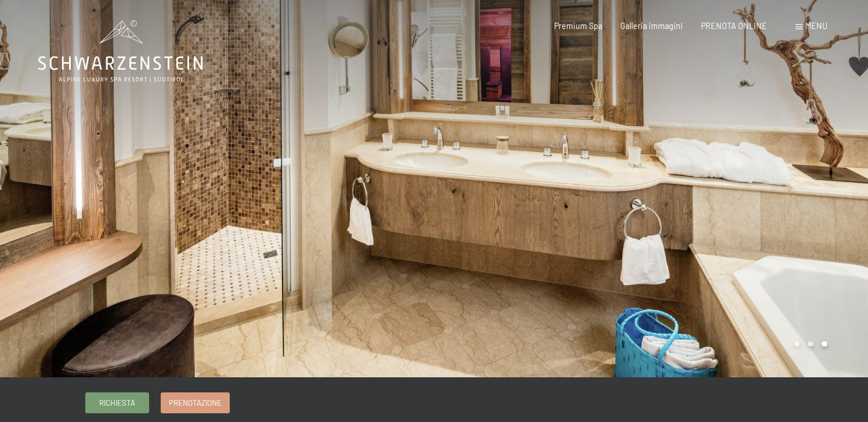  What do you see at coordinates (734, 25) in the screenshot?
I see `span: PRENOTA ONLINE` at bounding box center [734, 25].